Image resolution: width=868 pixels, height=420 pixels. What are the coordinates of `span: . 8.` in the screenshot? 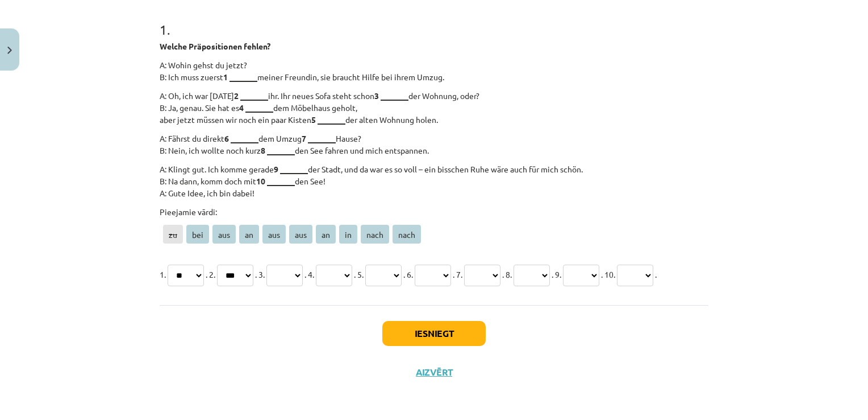 It's located at (507, 274).